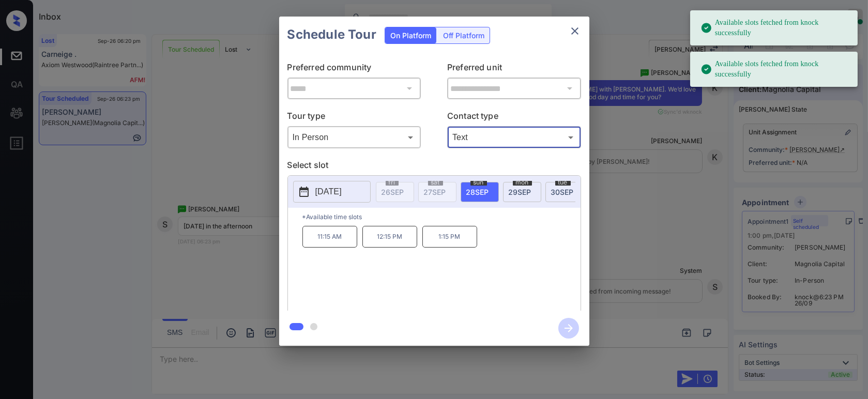 The height and width of the screenshot is (399, 868). I want to click on p: 11:15 AM, so click(330, 237).